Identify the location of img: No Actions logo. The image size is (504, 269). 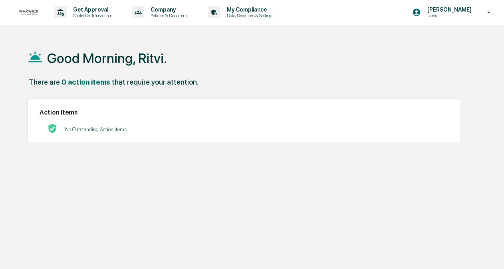
(52, 129).